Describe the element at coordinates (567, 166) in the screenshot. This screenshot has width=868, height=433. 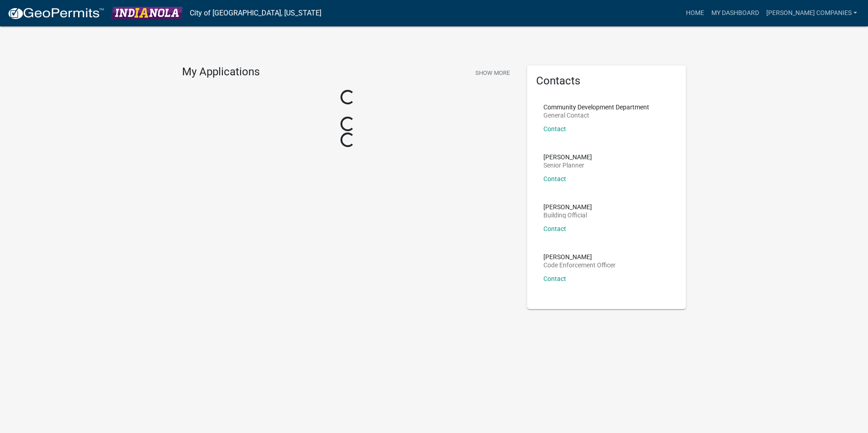
I see `p: Senior Planner` at that location.